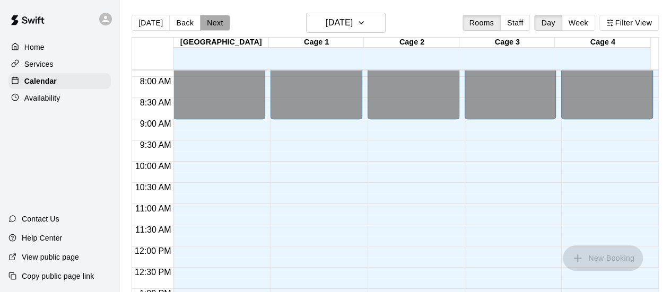  What do you see at coordinates (153, 251) in the screenshot?
I see `span: 12:00 PM` at bounding box center [153, 251].